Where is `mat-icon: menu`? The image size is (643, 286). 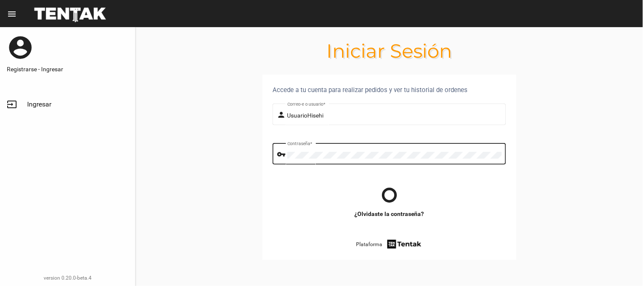
mat-icon: menu is located at coordinates (12, 14).